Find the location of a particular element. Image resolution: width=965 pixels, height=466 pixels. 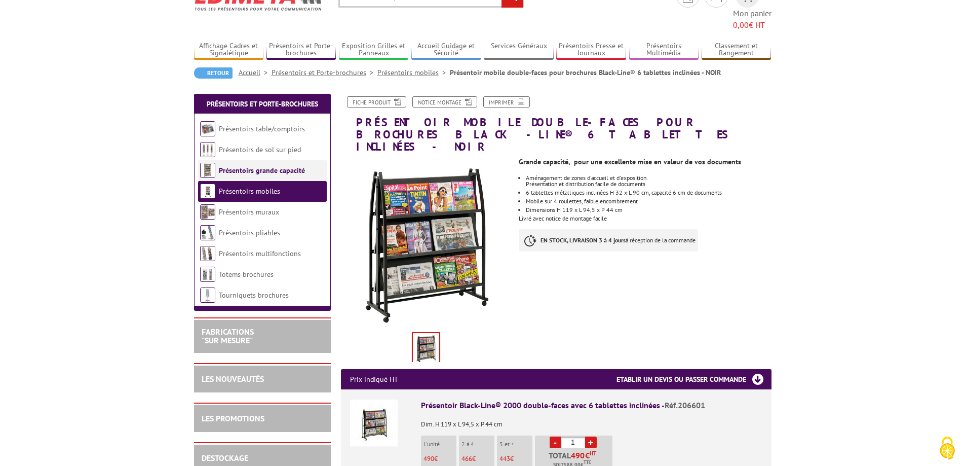

li: Dimensions H 119 x L 94,5 x P 44 cm is located at coordinates (649, 210).